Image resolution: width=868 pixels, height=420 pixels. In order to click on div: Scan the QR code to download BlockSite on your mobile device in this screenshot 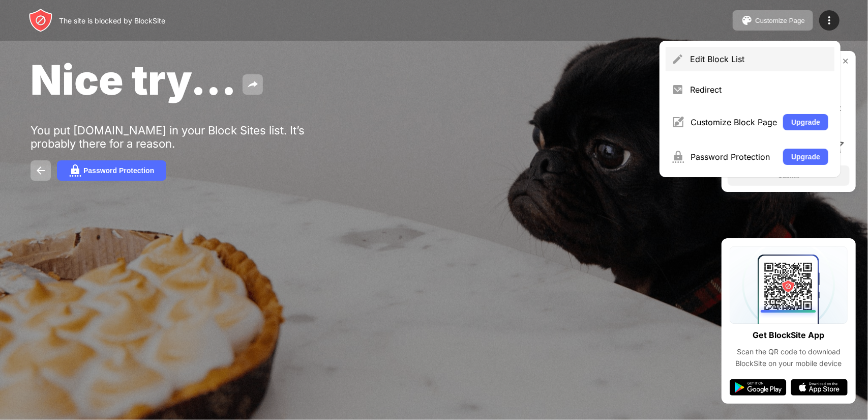, I will do `click(789, 357)`.